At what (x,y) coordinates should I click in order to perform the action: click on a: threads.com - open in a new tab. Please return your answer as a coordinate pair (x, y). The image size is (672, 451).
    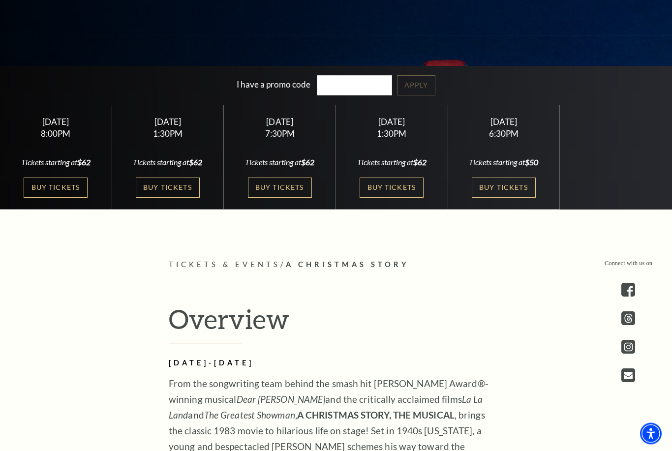
    Looking at the image, I should click on (628, 319).